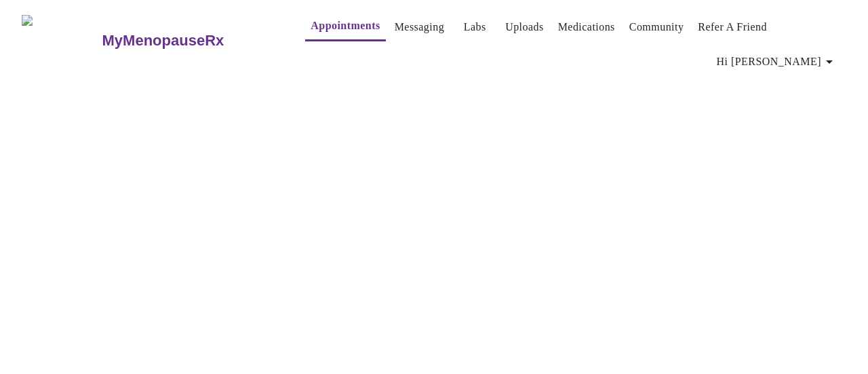 This screenshot has height=374, width=868. Describe the element at coordinates (345, 26) in the screenshot. I see `a: Appointments` at that location.